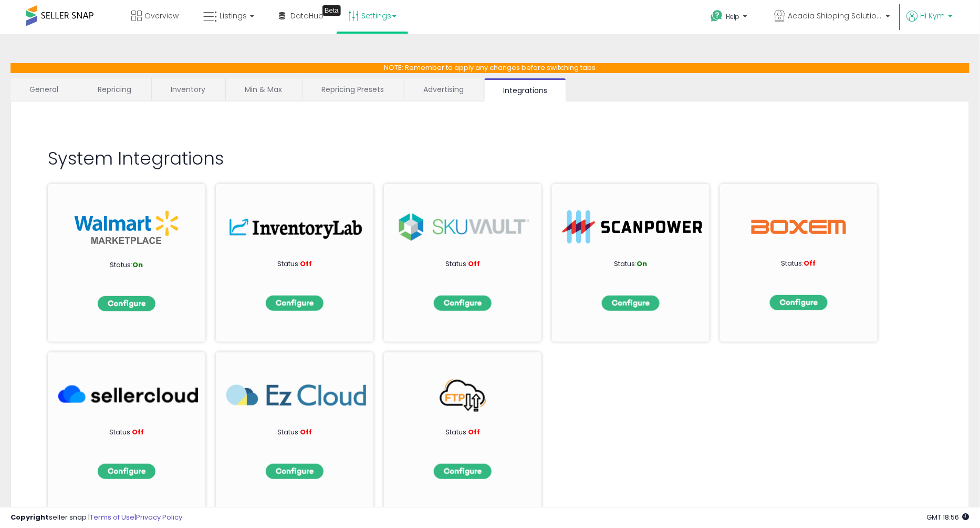  Describe the element at coordinates (464, 395) in the screenshot. I see `img: FTP_266x63.png` at that location.